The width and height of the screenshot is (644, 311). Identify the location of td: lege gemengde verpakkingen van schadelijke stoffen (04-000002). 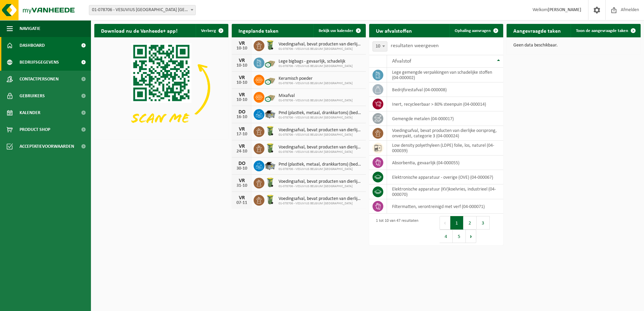
(445, 75).